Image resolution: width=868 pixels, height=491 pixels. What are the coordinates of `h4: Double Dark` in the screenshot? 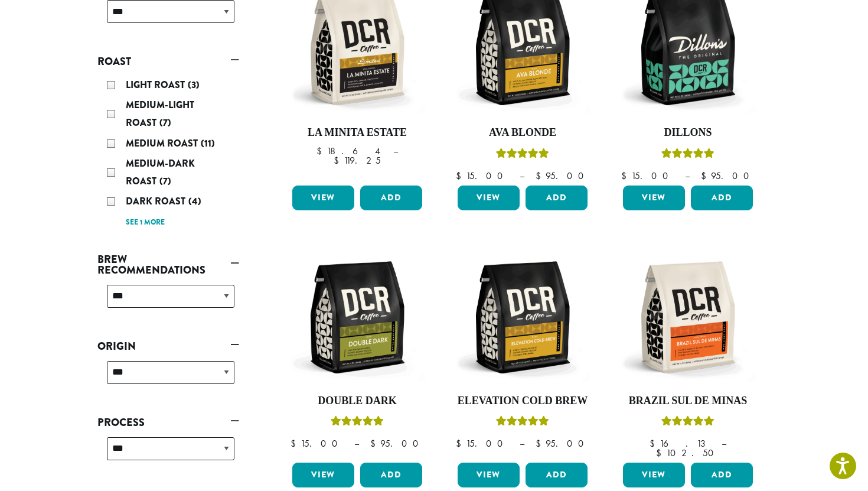 It's located at (357, 401).